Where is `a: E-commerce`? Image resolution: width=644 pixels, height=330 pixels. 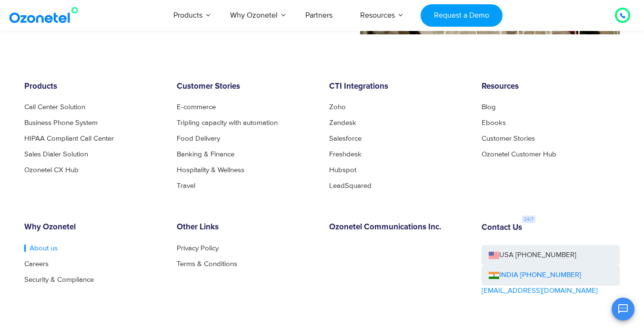 a: E-commerce is located at coordinates (196, 107).